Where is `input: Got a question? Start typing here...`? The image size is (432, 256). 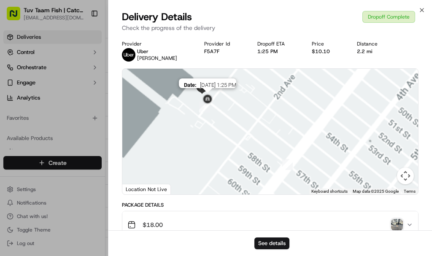 input: Got a question? Start typing here... is located at coordinates (87, 59).